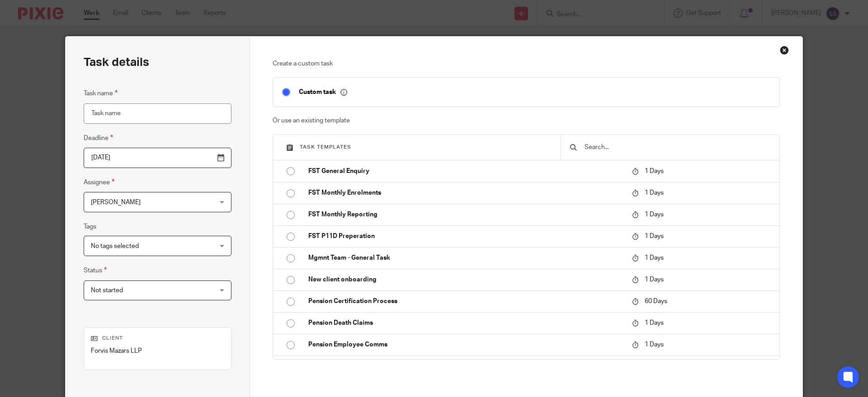 This screenshot has height=397, width=868. What do you see at coordinates (116, 62) in the screenshot?
I see `h2: Task details` at bounding box center [116, 62].